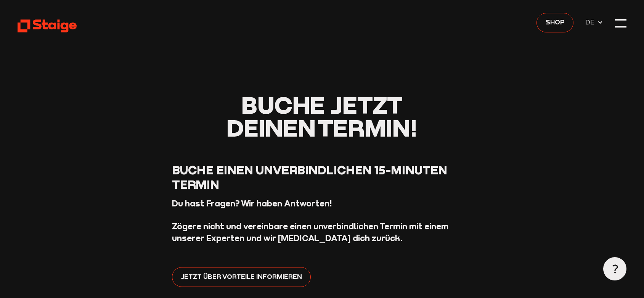 The image size is (644, 298). I want to click on strong: Du hast Fragen? Wir haben Antworten!, so click(252, 203).